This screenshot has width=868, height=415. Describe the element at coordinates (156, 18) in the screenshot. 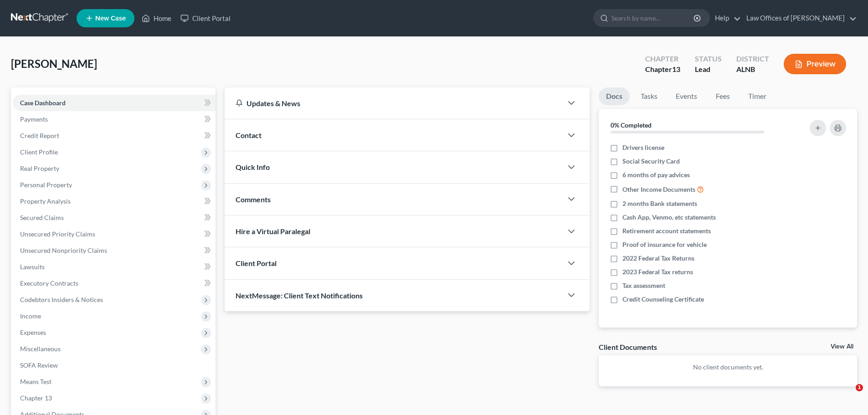

I see `a: Home` at that location.